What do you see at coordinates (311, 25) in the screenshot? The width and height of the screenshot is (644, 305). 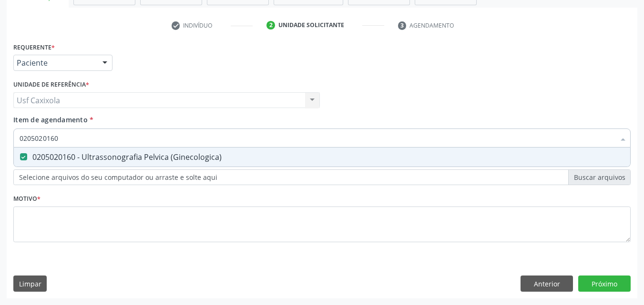 I see `div: Unidade solicitante` at bounding box center [311, 25].